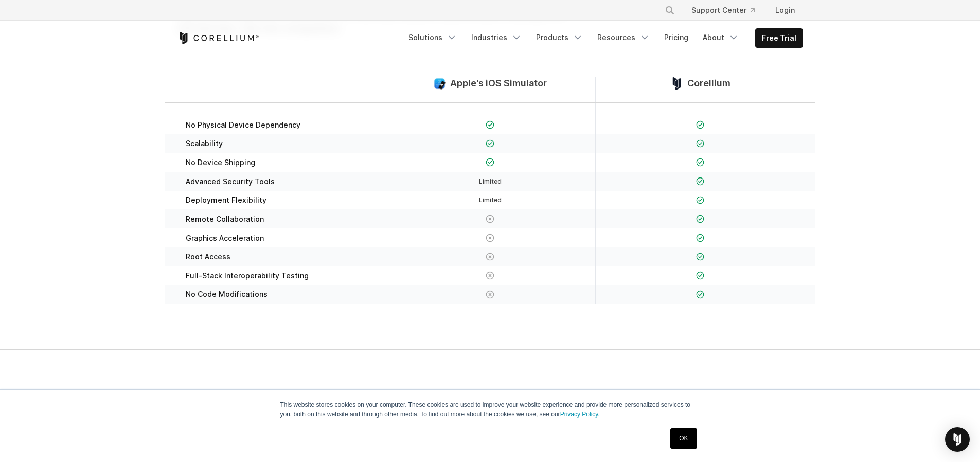 This screenshot has height=462, width=980. Describe the element at coordinates (580, 414) in the screenshot. I see `a: Privacy Policy.` at that location.